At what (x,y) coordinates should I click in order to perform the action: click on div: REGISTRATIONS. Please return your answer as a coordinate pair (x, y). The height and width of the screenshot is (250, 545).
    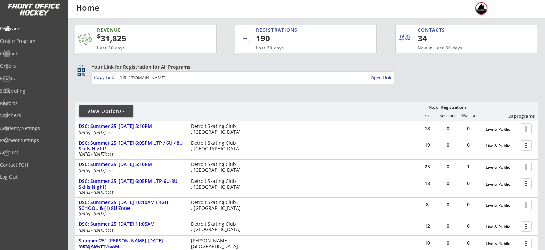
    Looking at the image, I should click on (301, 30).